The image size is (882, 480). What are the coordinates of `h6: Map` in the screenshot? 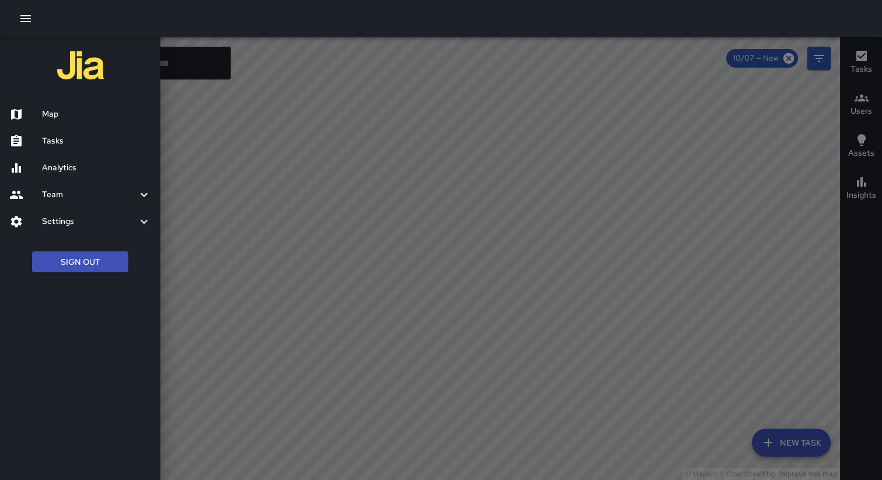 It's located at (96, 114).